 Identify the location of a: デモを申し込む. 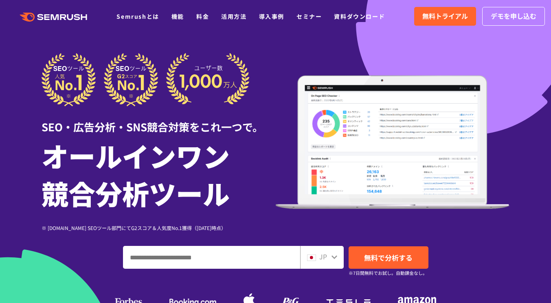
(514, 16).